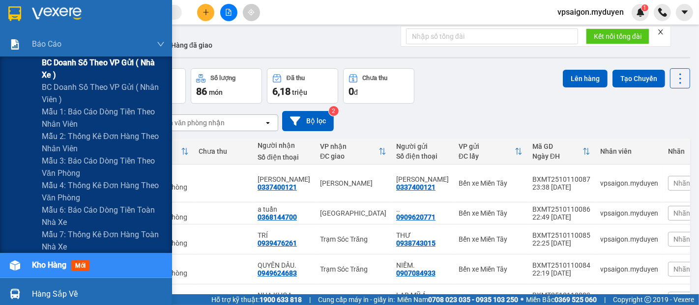 Image resolution: width=699 pixels, height=305 pixels. I want to click on span: Báo cáo, so click(47, 44).